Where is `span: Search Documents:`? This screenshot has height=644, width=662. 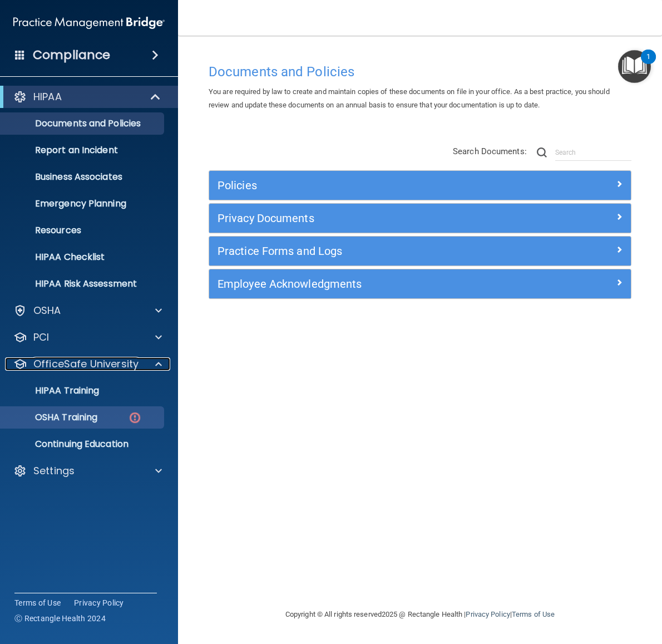 span: Search Documents: is located at coordinates (489, 151).